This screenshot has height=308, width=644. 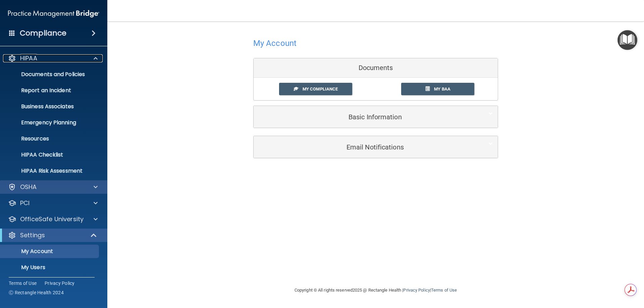 I want to click on p: Business Associates, so click(x=50, y=107).